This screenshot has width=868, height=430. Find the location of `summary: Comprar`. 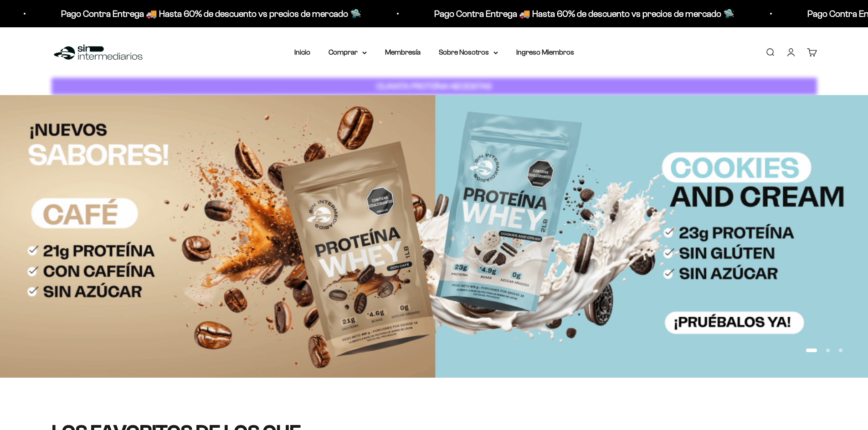

summary: Comprar is located at coordinates (348, 52).